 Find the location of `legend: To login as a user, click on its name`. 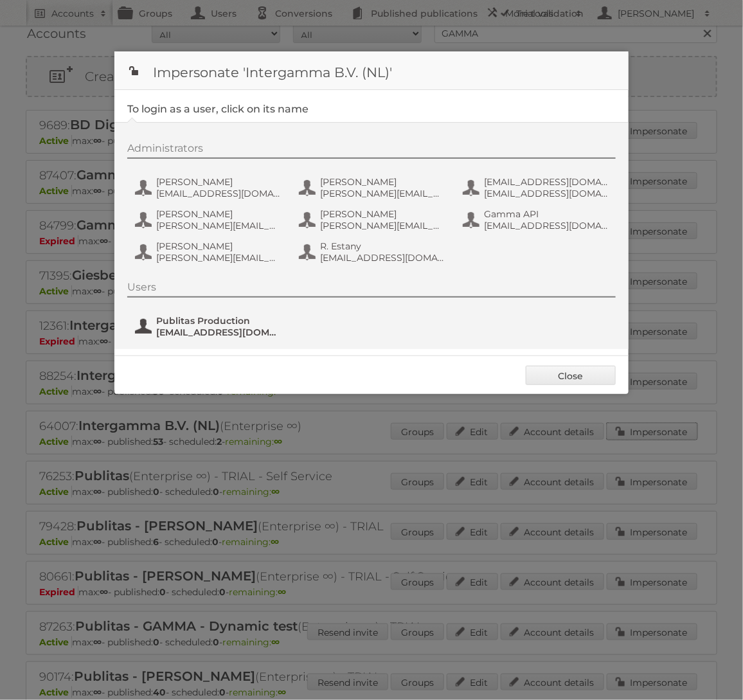

legend: To login as a user, click on its name is located at coordinates (218, 108).